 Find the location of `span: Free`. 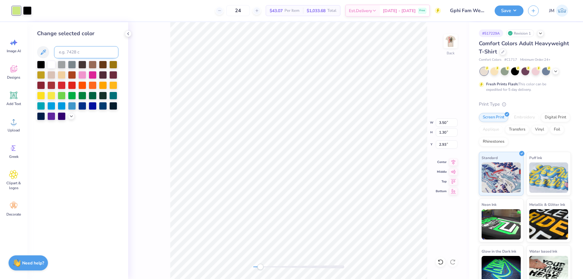

span: Free is located at coordinates (422, 11).